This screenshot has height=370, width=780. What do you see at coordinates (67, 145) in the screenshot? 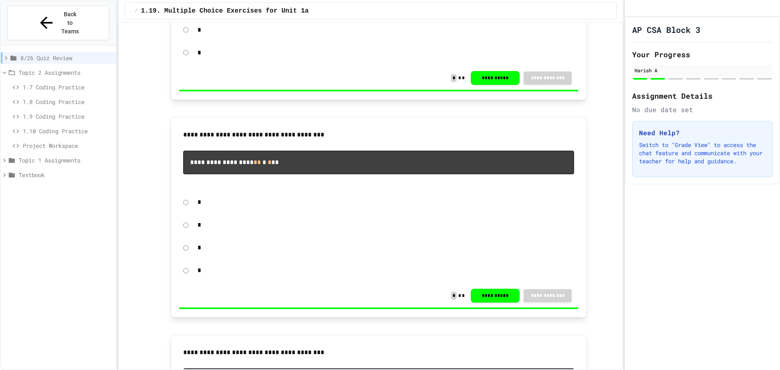
I see `span: Project Workspace` at bounding box center [67, 145].